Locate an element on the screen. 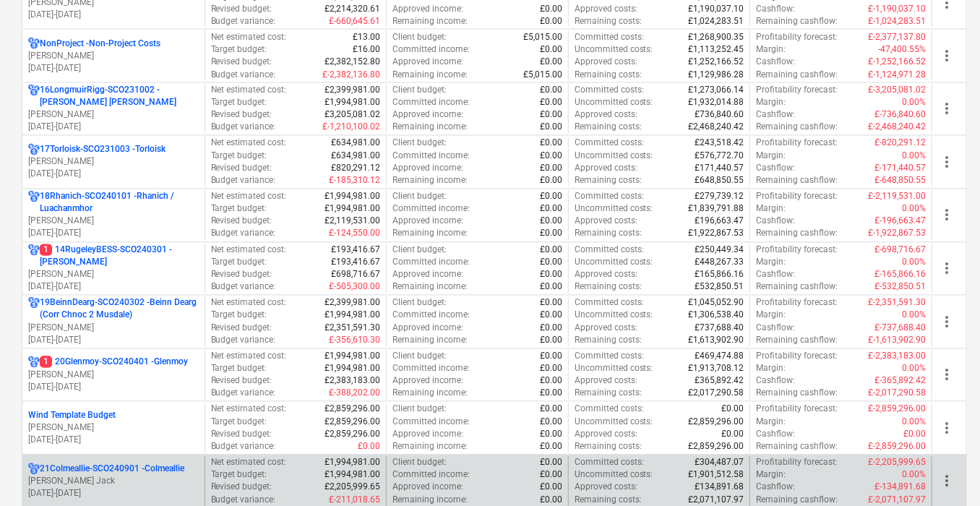 This screenshot has width=980, height=506. p: 18Rhanich-SCO240101 - Rhanich / Luachanmhor is located at coordinates (119, 203).